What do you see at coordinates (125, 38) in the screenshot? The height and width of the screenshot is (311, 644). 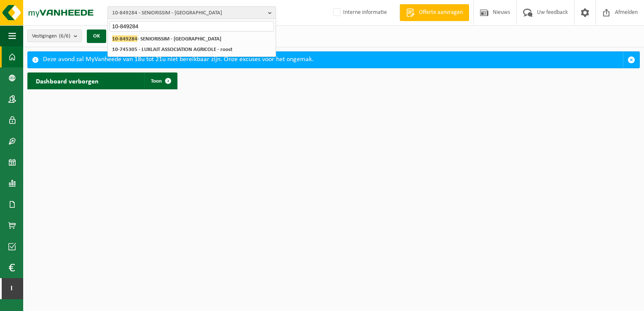 I see `span: 10-849284` at bounding box center [125, 38].